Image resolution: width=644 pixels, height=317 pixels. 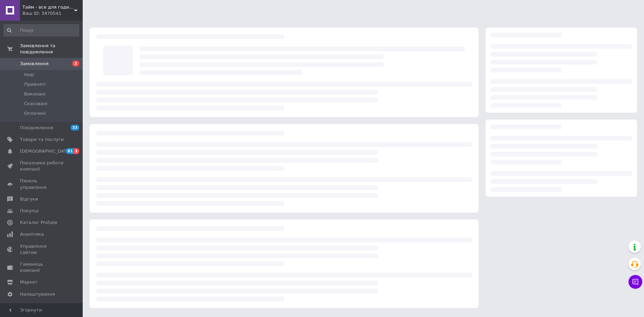 What do you see at coordinates (35, 84) in the screenshot?
I see `span: Прийняті` at bounding box center [35, 84].